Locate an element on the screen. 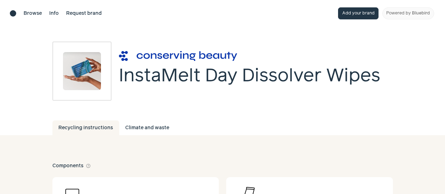 The height and width of the screenshot is (194, 445). h2: Components is located at coordinates (71, 166).